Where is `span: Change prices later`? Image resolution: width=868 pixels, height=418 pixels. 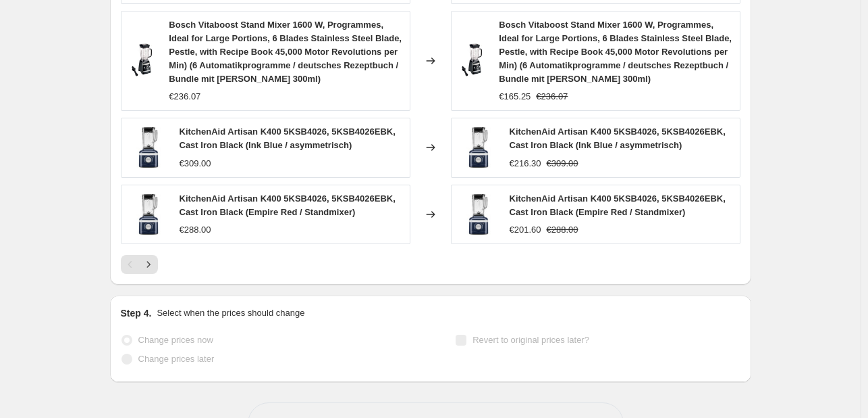
span: Change prices later is located at coordinates (176, 358).